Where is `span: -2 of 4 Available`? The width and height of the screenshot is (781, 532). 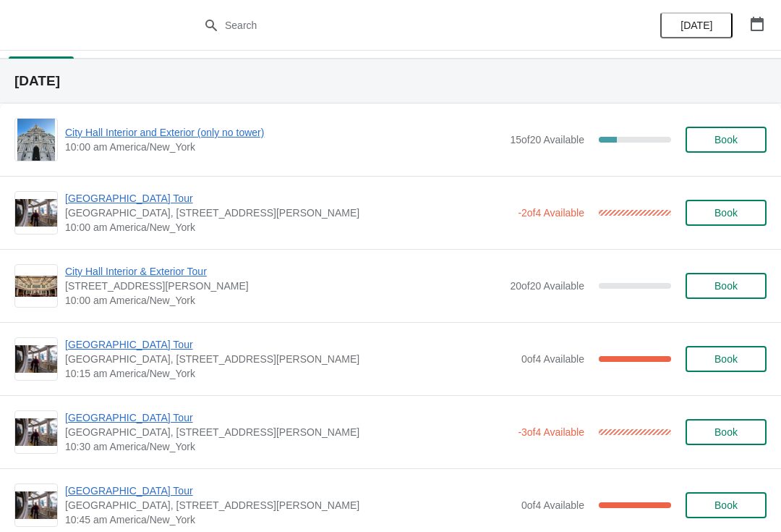 span: -2 of 4 Available is located at coordinates (552, 213).